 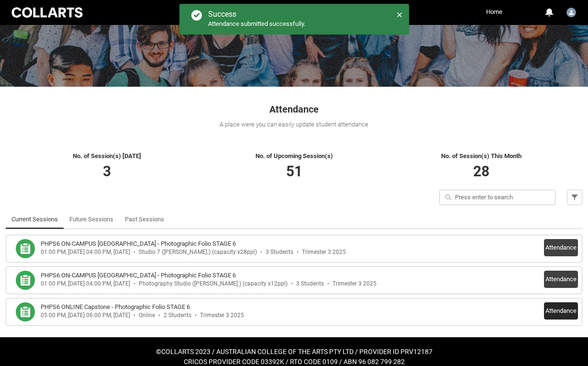 What do you see at coordinates (497, 197) in the screenshot?
I see `input: Press enter to search` at bounding box center [497, 197].